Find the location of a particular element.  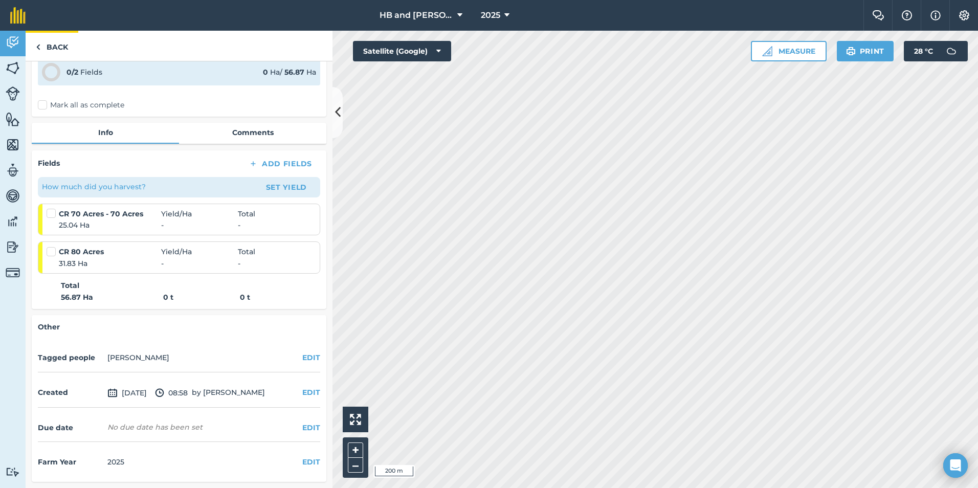

img: A cog icon is located at coordinates (965, 15).